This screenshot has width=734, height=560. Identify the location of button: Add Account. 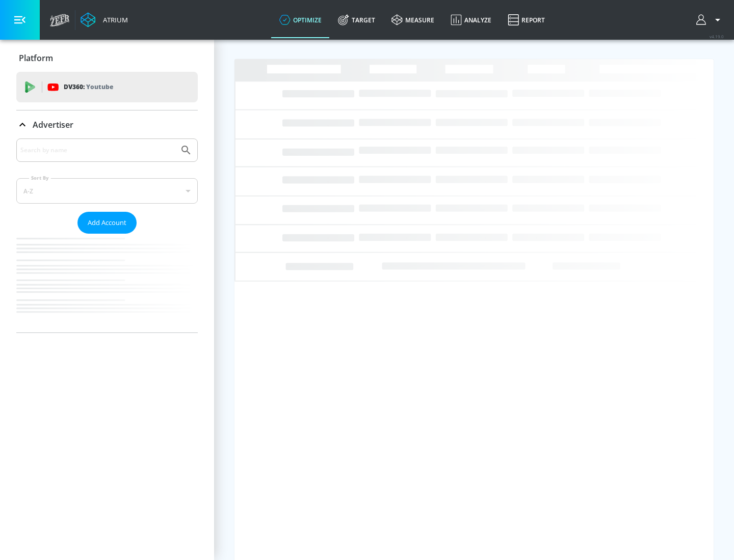
(107, 222).